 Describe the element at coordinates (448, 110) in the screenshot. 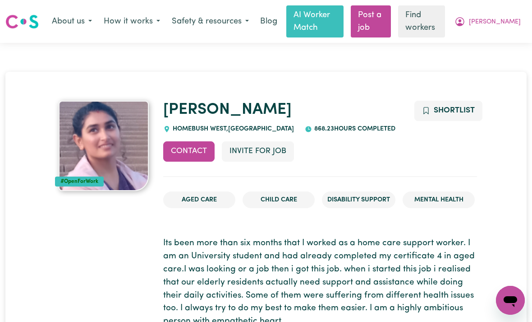

I see `button: Add to shortlist` at that location.